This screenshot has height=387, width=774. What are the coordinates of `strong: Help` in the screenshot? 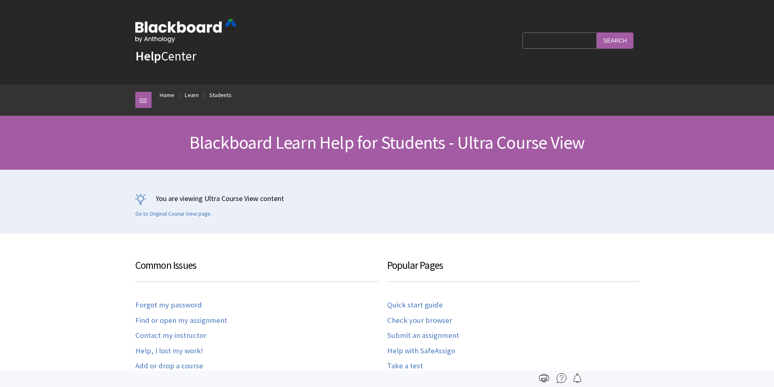 It's located at (148, 56).